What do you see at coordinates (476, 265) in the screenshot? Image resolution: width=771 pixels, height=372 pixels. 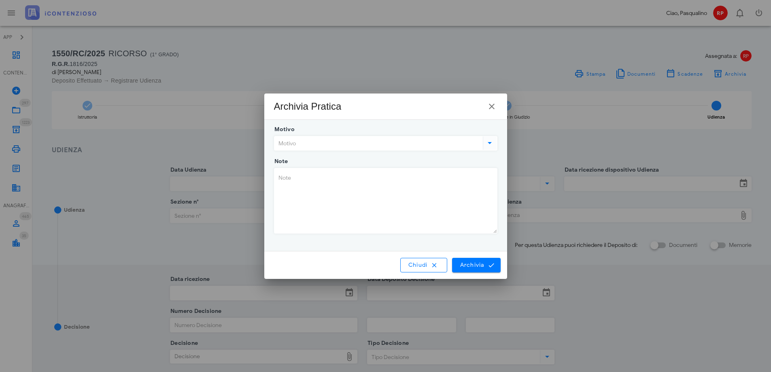 I see `button: Archivia` at bounding box center [476, 265].